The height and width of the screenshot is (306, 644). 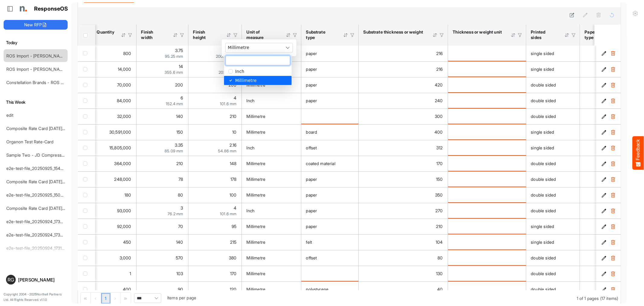 What do you see at coordinates (215, 164) in the screenshot?
I see `td: 148 is template cell Column Header httpsnorthellcomontologiesmapping-rulesmeasurementhasfinishsiz...` at bounding box center [215, 164].